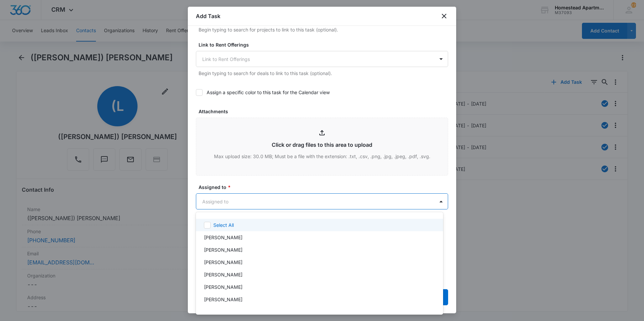 This screenshot has width=644, height=321. I want to click on p: Select All, so click(223, 225).